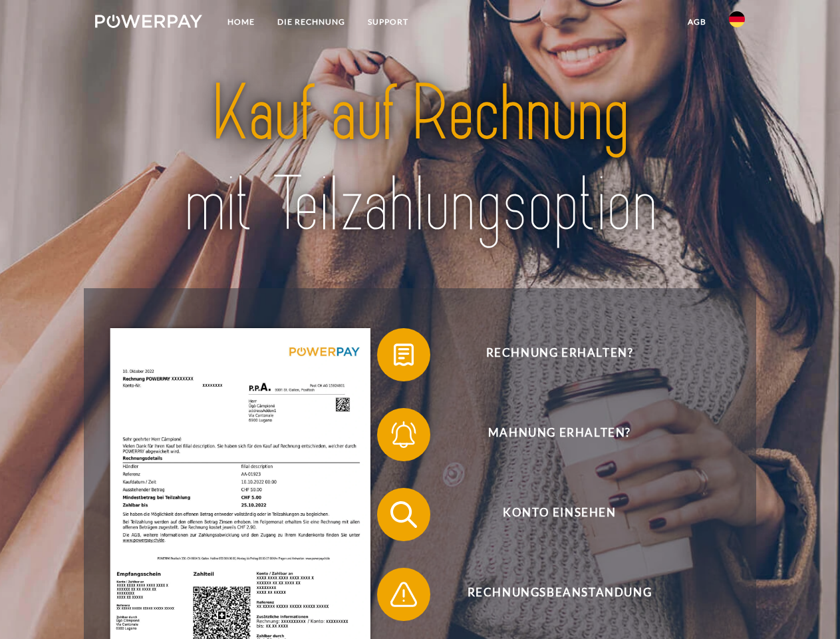 The height and width of the screenshot is (639, 840). Describe the element at coordinates (550, 515) in the screenshot. I see `a: Konto einsehen` at that location.